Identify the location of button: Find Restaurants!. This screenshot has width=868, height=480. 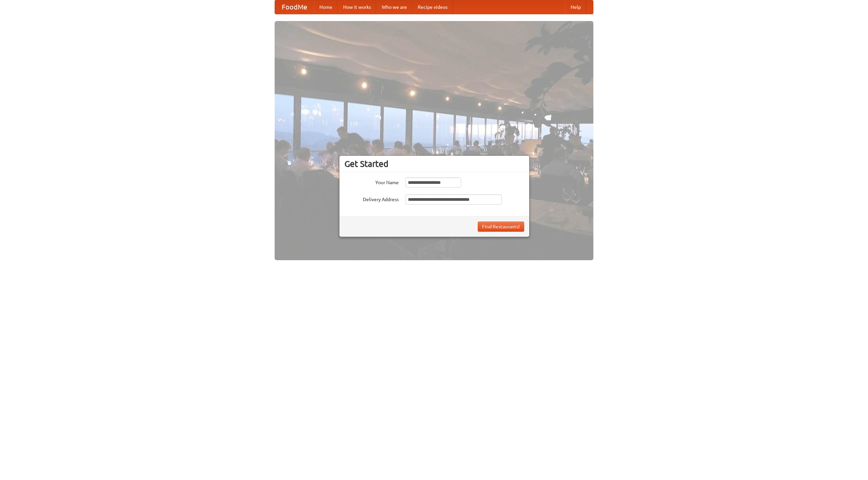
(501, 227).